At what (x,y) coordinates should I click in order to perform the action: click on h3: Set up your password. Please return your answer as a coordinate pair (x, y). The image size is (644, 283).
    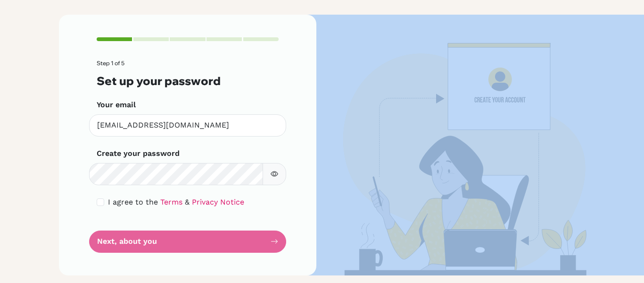
    Looking at the image, I should click on (188, 81).